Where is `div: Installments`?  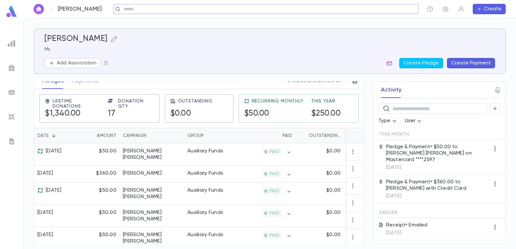 div: Installments is located at coordinates (363, 136).